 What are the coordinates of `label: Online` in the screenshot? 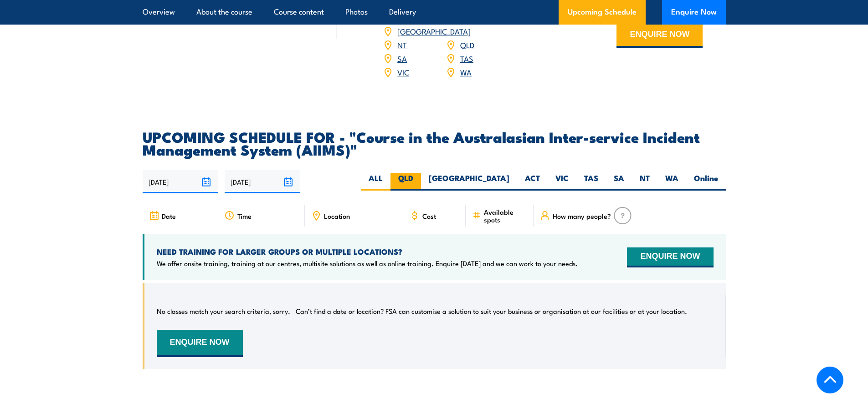 It's located at (705, 182).